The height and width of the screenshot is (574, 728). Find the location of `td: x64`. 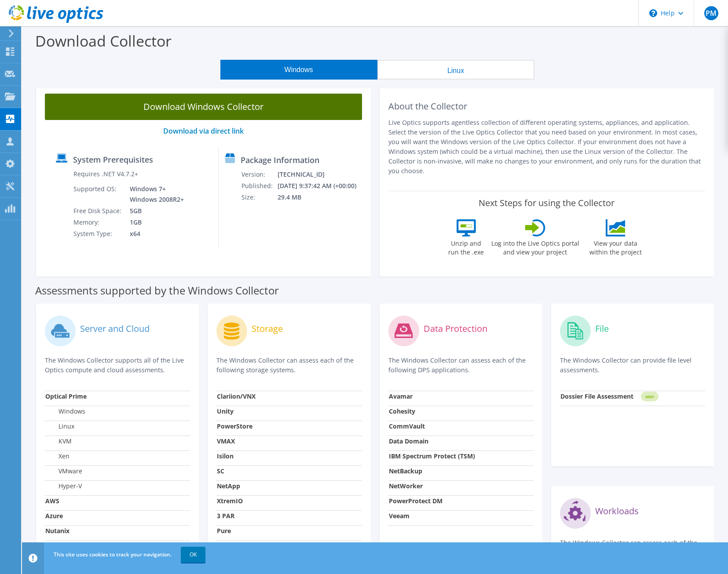

td: x64 is located at coordinates (155, 234).